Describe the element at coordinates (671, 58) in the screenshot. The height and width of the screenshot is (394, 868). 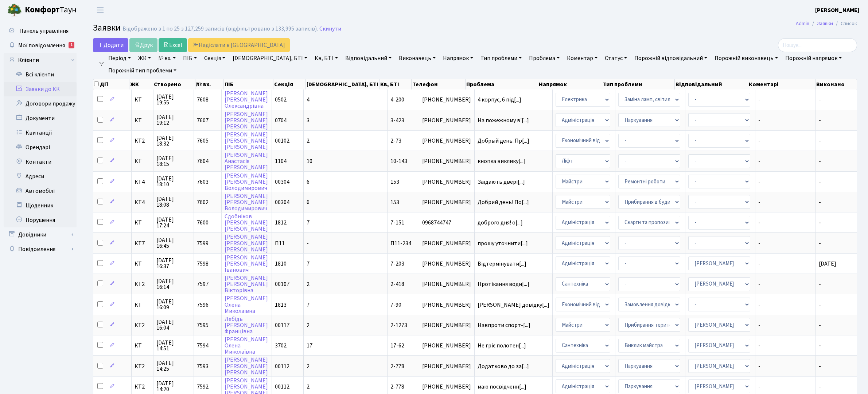
I see `a: Порожній відповідальний` at that location.